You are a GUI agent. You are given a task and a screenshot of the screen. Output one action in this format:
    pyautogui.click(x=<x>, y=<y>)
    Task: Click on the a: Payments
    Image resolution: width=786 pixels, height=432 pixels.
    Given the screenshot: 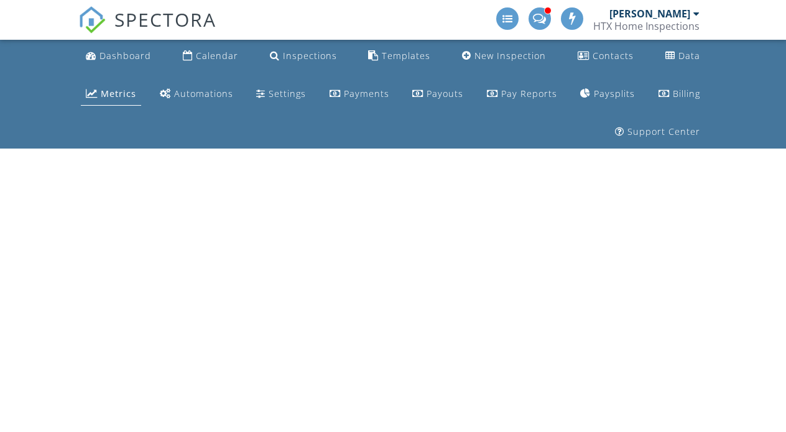 What is the action you would take?
    pyautogui.click(x=360, y=94)
    